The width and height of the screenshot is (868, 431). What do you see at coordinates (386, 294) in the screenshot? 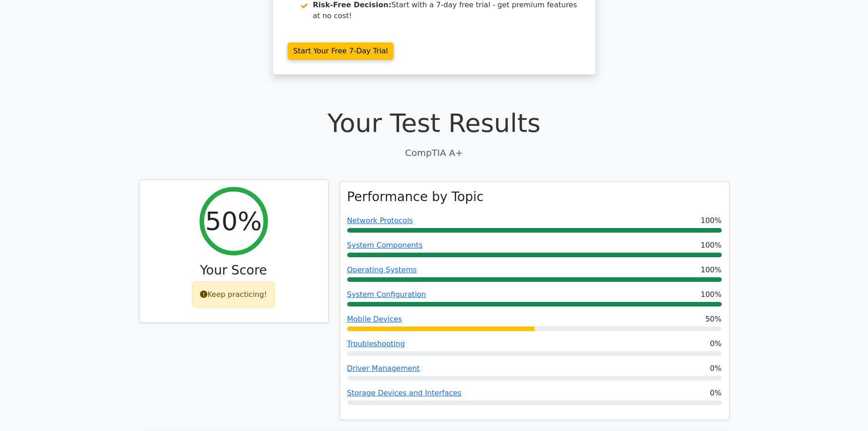
I see `a: System Configuration` at bounding box center [386, 294].